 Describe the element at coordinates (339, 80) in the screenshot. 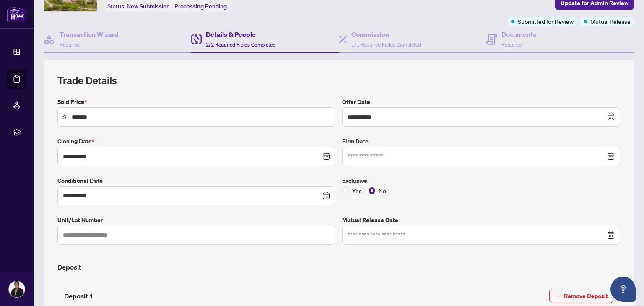

I see `h2: Trade Details` at that location.